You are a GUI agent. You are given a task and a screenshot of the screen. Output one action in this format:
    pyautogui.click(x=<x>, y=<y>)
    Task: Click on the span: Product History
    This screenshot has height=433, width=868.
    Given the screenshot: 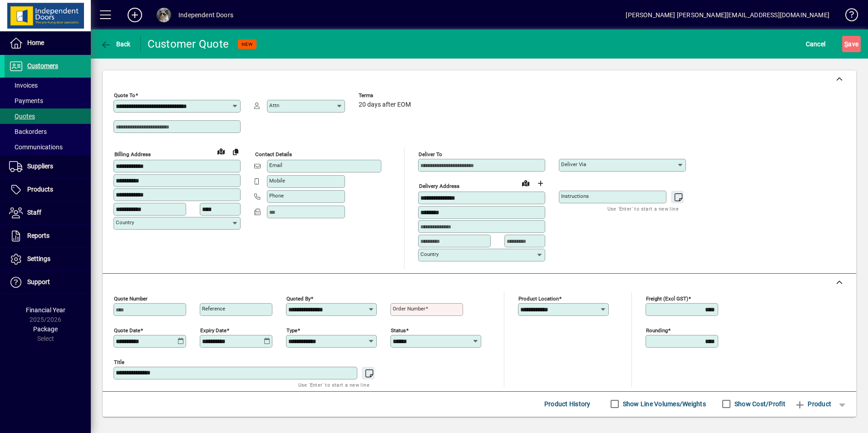 What is the action you would take?
    pyautogui.click(x=568, y=404)
    